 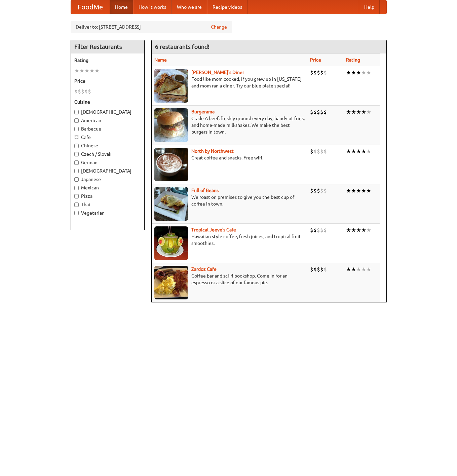 I want to click on p: Grade A beef, freshly ground every day, hand-cut fries, and home-made milkshakes. We make the bes..., so click(x=230, y=125).